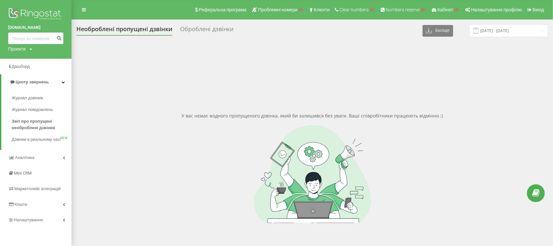 This screenshot has height=246, width=553. What do you see at coordinates (445, 10) in the screenshot?
I see `span: Кабінет` at bounding box center [445, 10].